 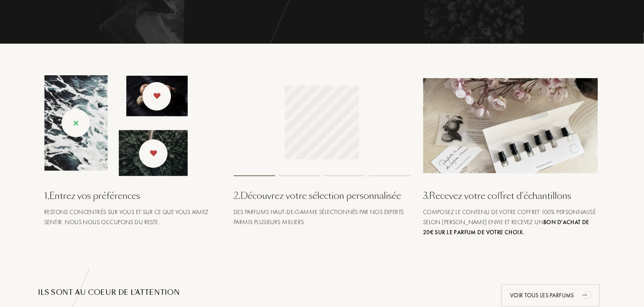 What do you see at coordinates (132, 195) in the screenshot?
I see `div: 1 . Entrez vos préférences` at bounding box center [132, 195].